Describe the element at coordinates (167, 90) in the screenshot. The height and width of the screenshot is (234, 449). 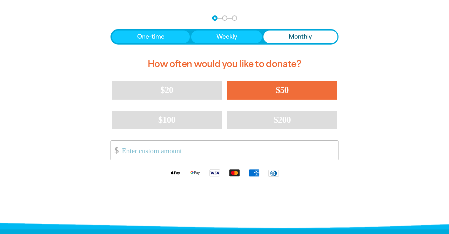
I see `button: $20` at that location.